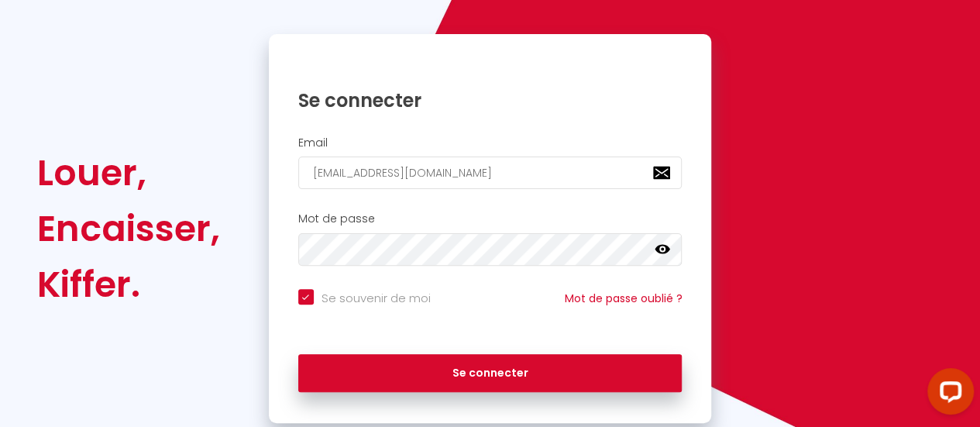  I want to click on input: Ton Email, so click(491, 173).